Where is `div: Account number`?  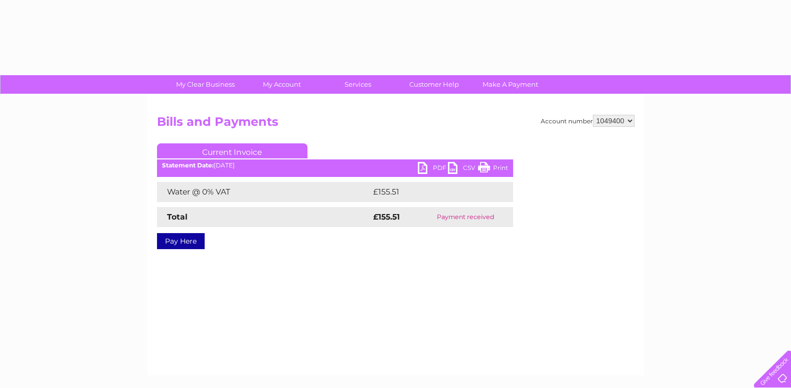
div: Account number is located at coordinates (587, 121).